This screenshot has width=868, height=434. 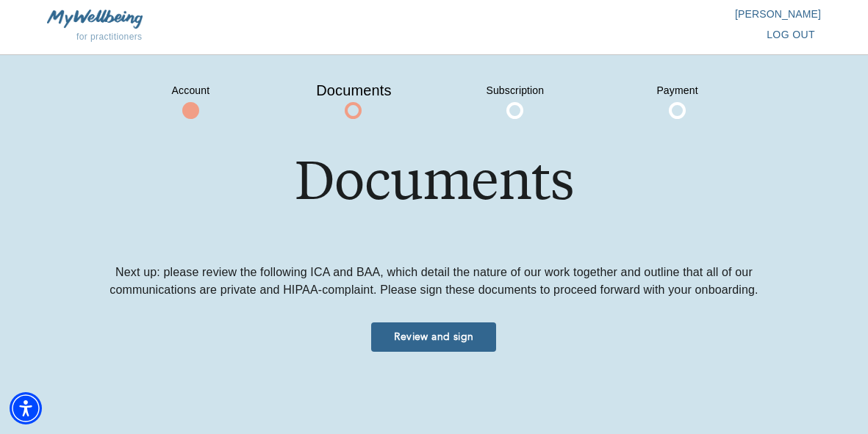 I want to click on span: for practitioners, so click(x=110, y=36).